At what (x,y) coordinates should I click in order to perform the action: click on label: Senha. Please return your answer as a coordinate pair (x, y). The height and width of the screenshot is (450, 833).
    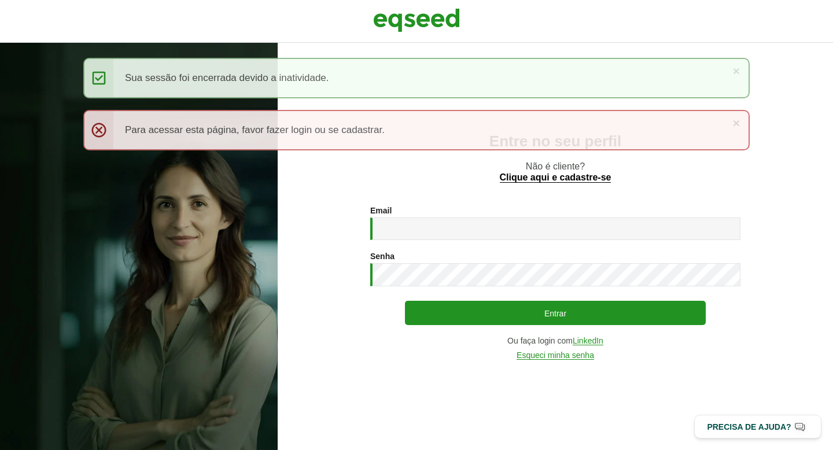
    Looking at the image, I should click on (383, 256).